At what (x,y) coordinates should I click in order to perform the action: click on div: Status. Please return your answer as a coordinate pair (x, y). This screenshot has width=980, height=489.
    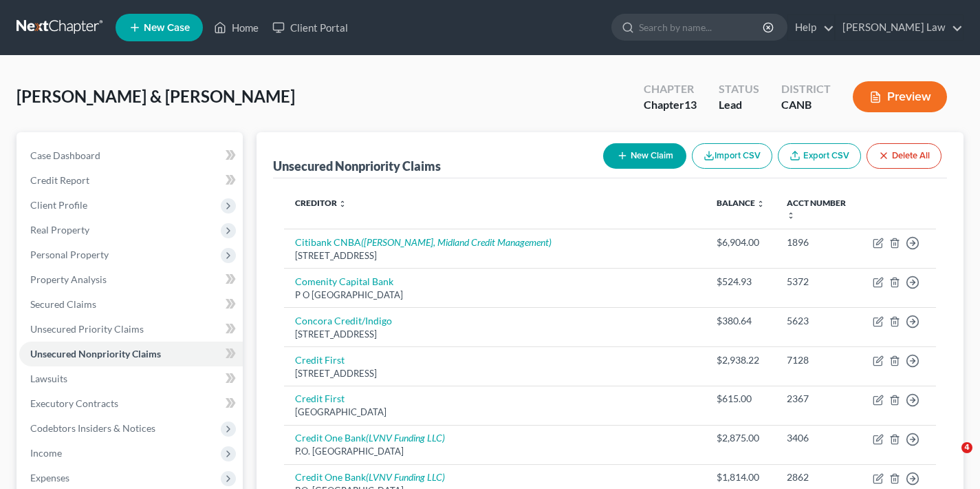
    Looking at the image, I should click on (739, 89).